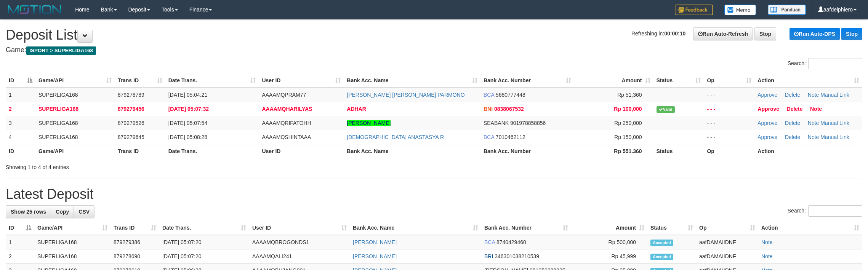  Describe the element at coordinates (284, 95) in the screenshot. I see `span: AAAAMQPRAM77` at that location.